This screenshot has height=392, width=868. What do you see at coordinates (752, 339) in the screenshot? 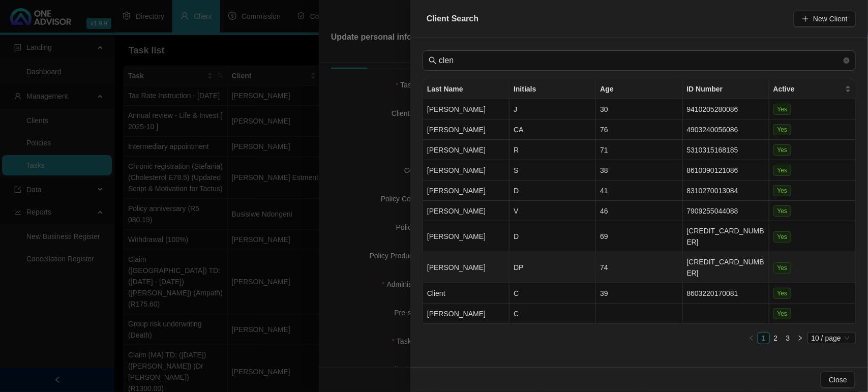
I see `button: left` at bounding box center [752, 339].